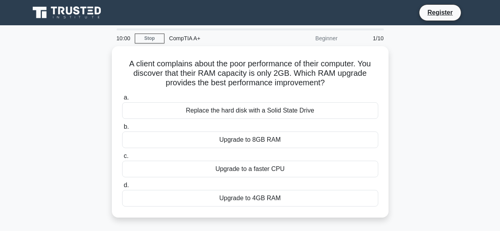 This screenshot has height=231, width=500. I want to click on div: Beginner, so click(307, 38).